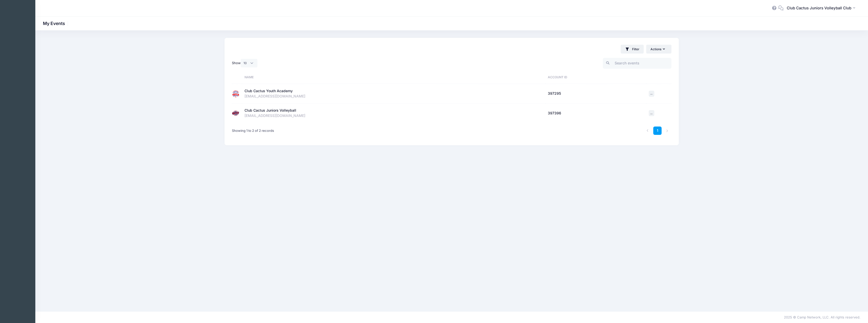 The height and width of the screenshot is (323, 868). Describe the element at coordinates (269, 91) in the screenshot. I see `div: Club Cactus Youth Academy` at that location.